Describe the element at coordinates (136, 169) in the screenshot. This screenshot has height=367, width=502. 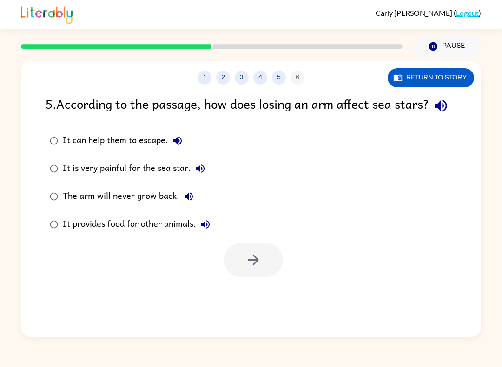
I see `div: It is very painful for the sea star.` at that location.